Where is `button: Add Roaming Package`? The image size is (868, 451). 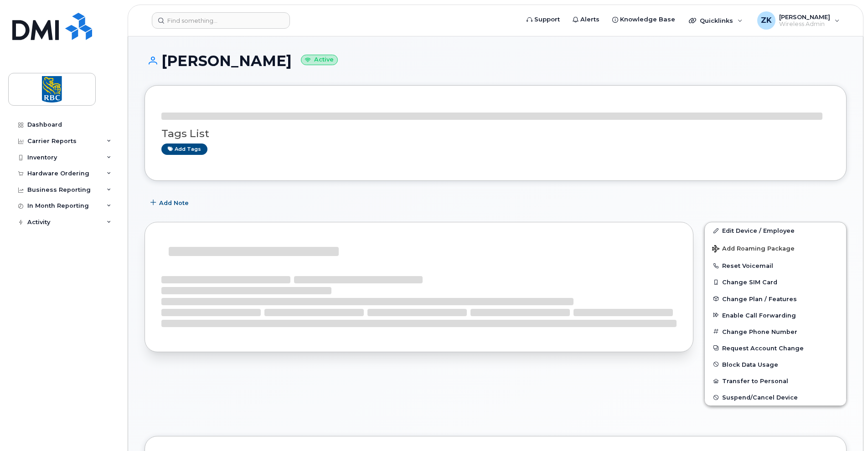 button: Add Roaming Package is located at coordinates (776, 248).